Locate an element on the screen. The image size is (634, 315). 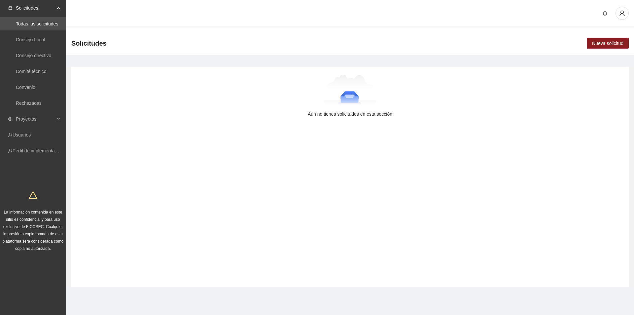
a: Consejo directivo is located at coordinates (33, 55).